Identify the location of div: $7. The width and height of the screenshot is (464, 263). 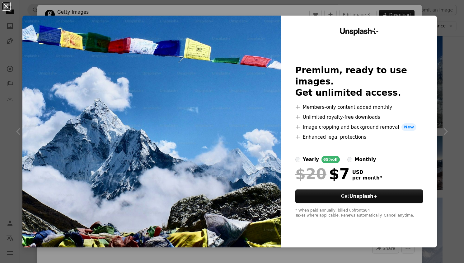
(322, 174).